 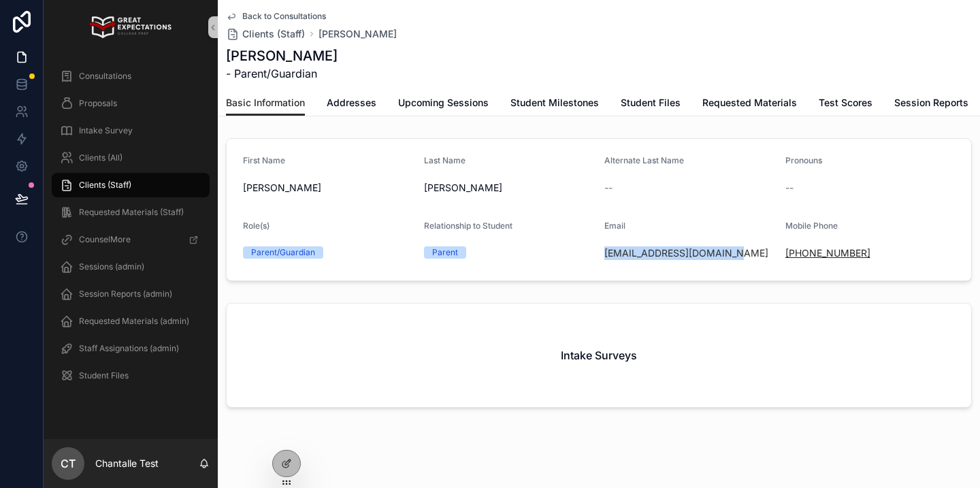 I want to click on a: Student Milestones, so click(x=555, y=105).